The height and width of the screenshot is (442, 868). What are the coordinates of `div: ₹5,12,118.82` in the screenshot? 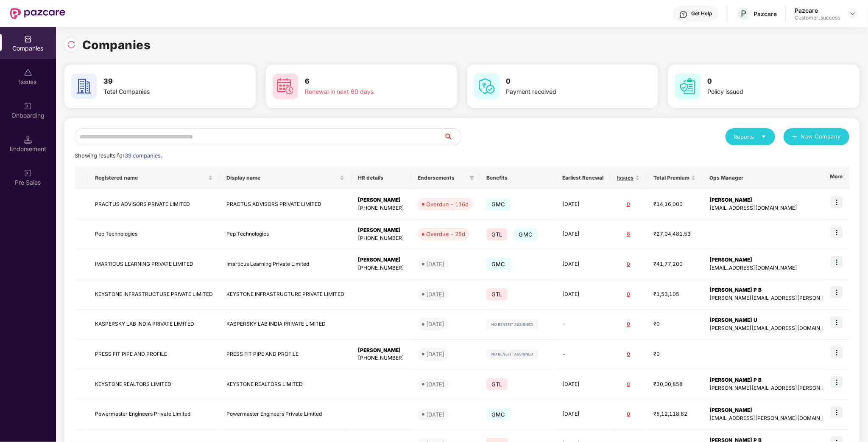 It's located at (675, 414).